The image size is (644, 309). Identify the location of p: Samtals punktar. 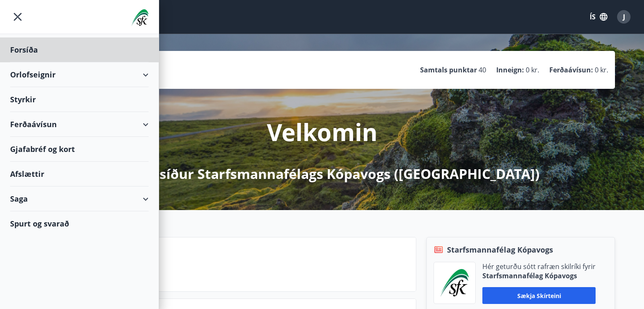
(448, 70).